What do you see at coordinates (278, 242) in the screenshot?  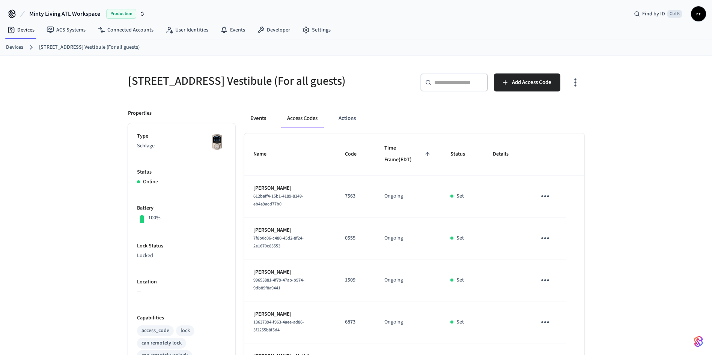 I see `span: 7f8b0c06-c480-45d2-8f24-2e1670c83553` at bounding box center [278, 242].